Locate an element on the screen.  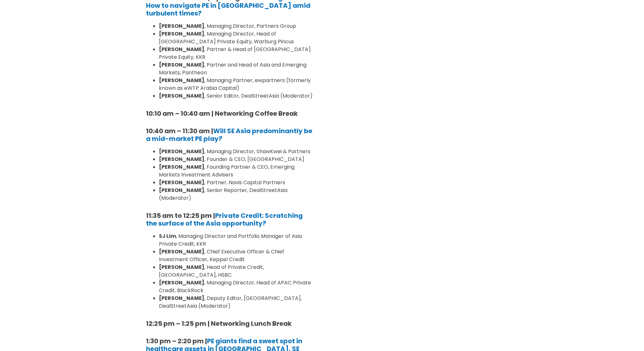
li: , Senior Reporter, DealStreetAsia (Moderator) is located at coordinates (237, 194).